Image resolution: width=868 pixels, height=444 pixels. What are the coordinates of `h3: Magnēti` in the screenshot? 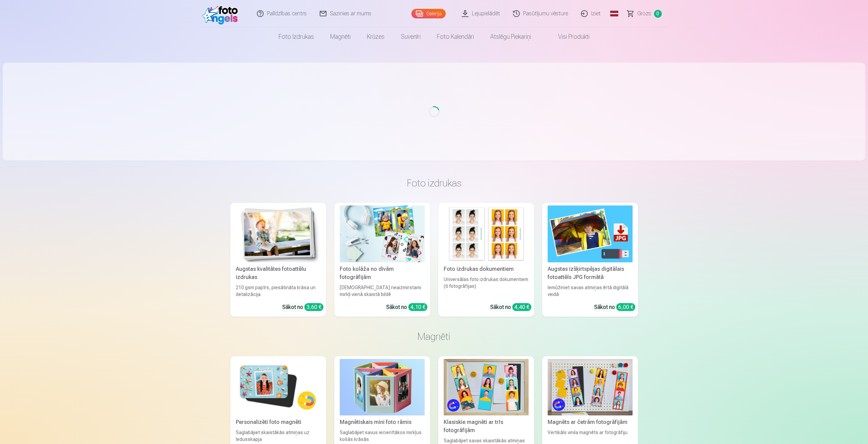 It's located at (434, 336).